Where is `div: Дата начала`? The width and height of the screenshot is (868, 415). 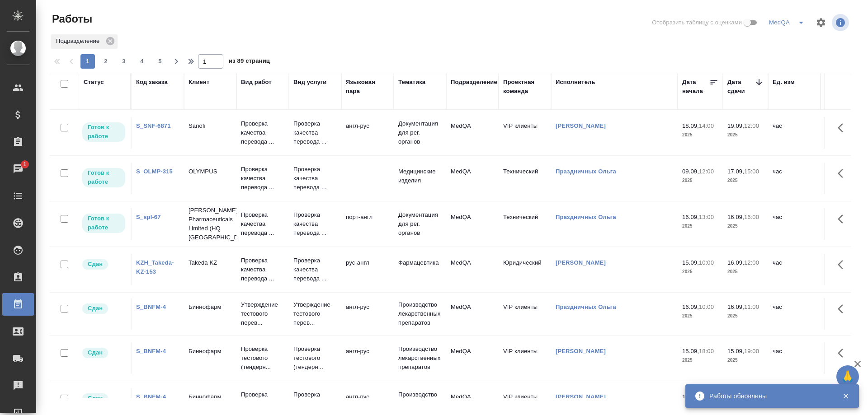 div: Дата начала is located at coordinates (696, 87).